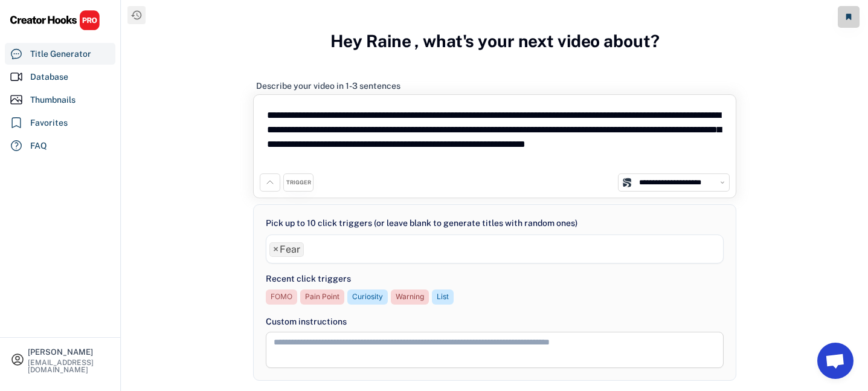  I want to click on div: Recent click triggers, so click(308, 279).